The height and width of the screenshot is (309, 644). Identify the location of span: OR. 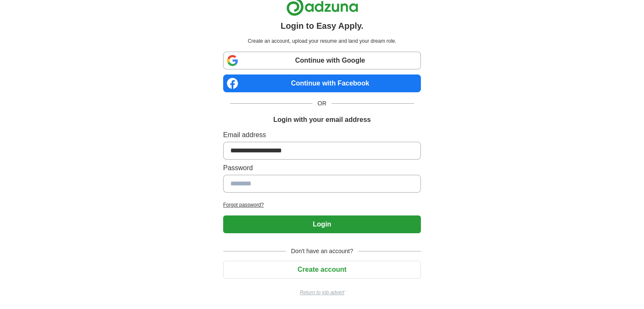
(322, 103).